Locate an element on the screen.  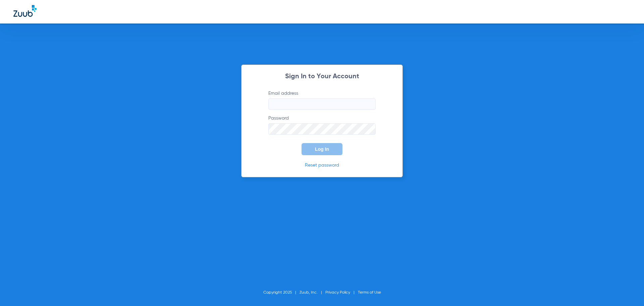
button: Log In is located at coordinates (322, 149).